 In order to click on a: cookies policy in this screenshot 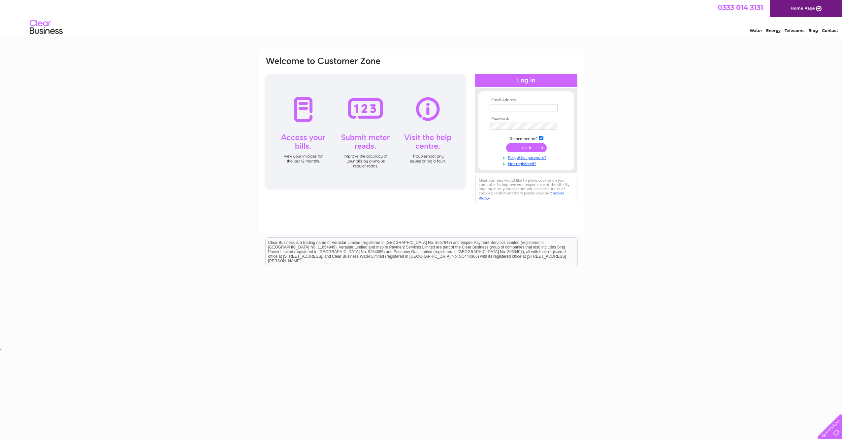, I will do `click(521, 195)`.